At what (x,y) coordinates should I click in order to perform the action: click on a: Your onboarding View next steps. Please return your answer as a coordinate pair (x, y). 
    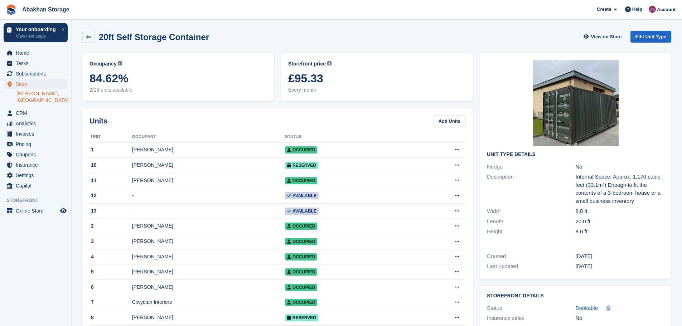
    Looking at the image, I should click on (35, 33).